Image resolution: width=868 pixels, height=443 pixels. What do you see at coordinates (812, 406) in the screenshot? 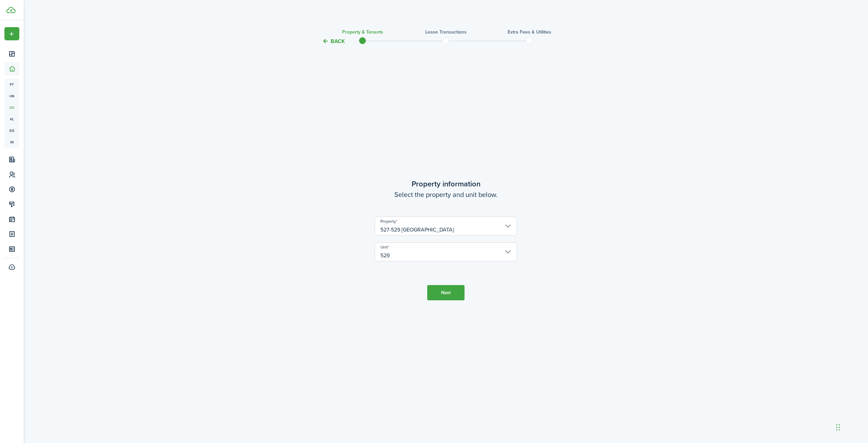
I see `div: Chat Widget` at bounding box center [812, 406].